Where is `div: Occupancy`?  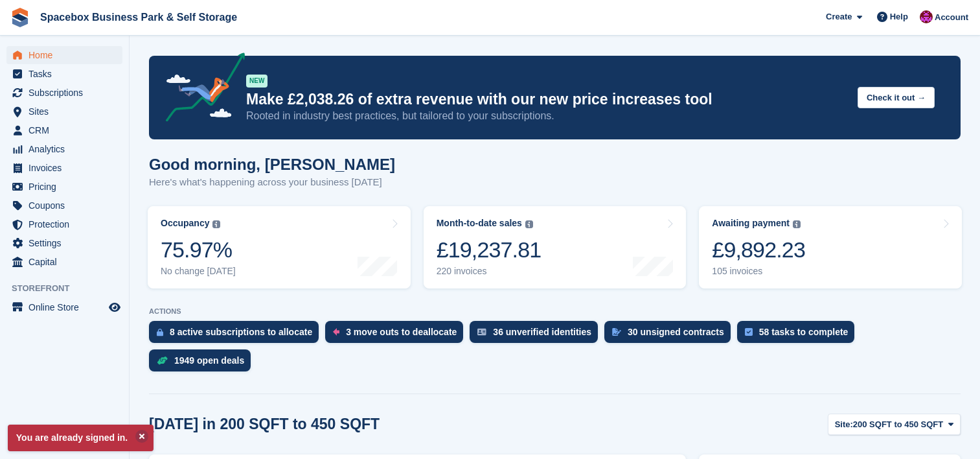
div: Occupancy is located at coordinates (185, 223).